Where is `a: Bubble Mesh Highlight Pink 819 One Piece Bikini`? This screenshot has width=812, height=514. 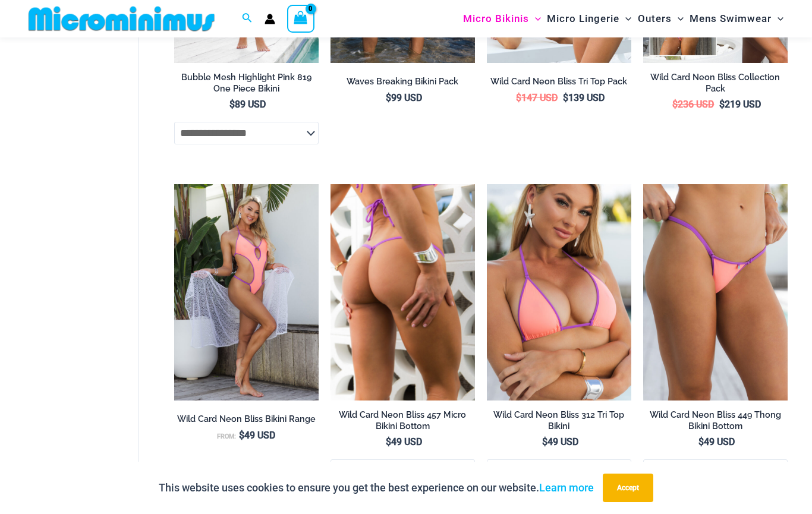
a: Bubble Mesh Highlight Pink 819 One Piece Bikini is located at coordinates (246, 85).